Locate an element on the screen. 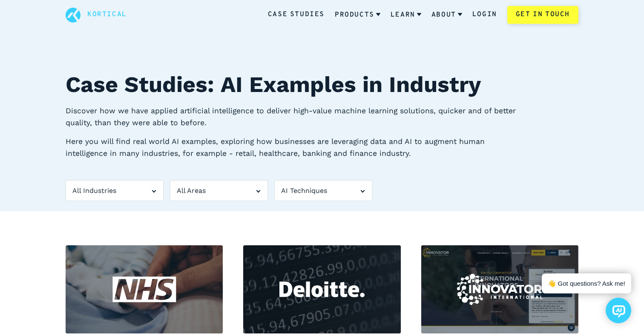  div: All Industries is located at coordinates (114, 191).